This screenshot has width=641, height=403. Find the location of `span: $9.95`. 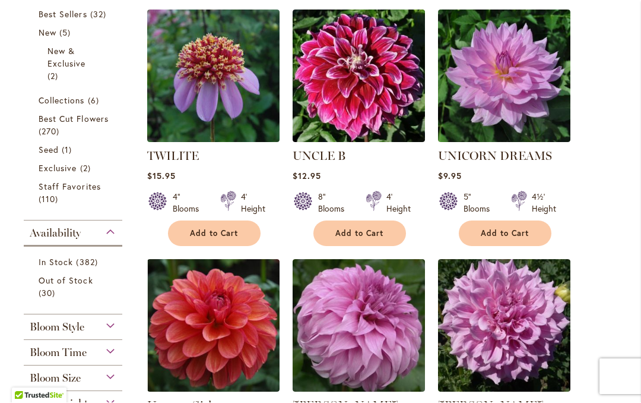

span: $9.95 is located at coordinates (450, 176).